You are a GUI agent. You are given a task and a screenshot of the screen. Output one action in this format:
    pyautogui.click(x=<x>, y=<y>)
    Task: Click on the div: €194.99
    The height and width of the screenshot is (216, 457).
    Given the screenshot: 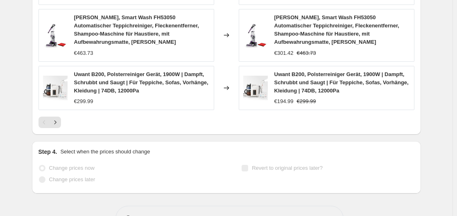 What is the action you would take?
    pyautogui.click(x=284, y=102)
    